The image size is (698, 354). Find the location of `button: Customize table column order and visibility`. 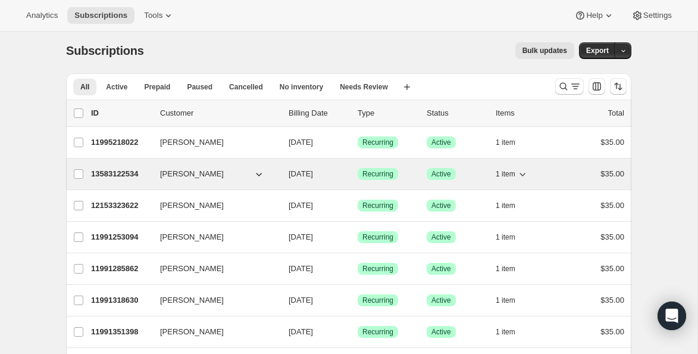

button: Customize table column order and visibility is located at coordinates (597, 86).